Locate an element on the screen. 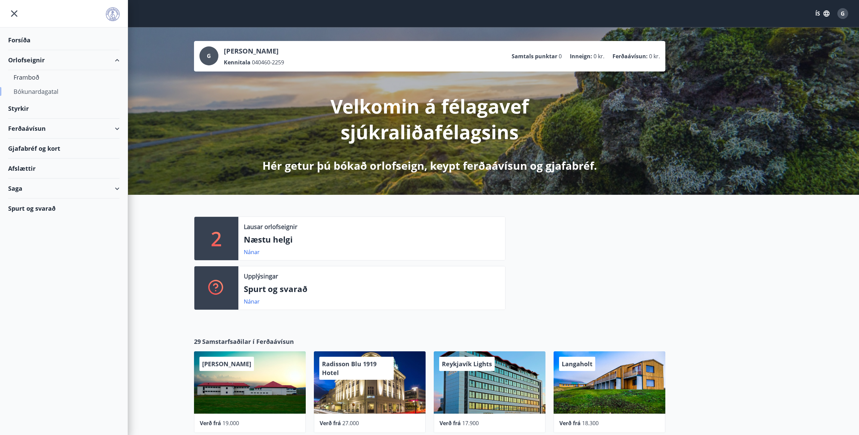 This screenshot has height=435, width=859. span: 29 is located at coordinates (197, 341).